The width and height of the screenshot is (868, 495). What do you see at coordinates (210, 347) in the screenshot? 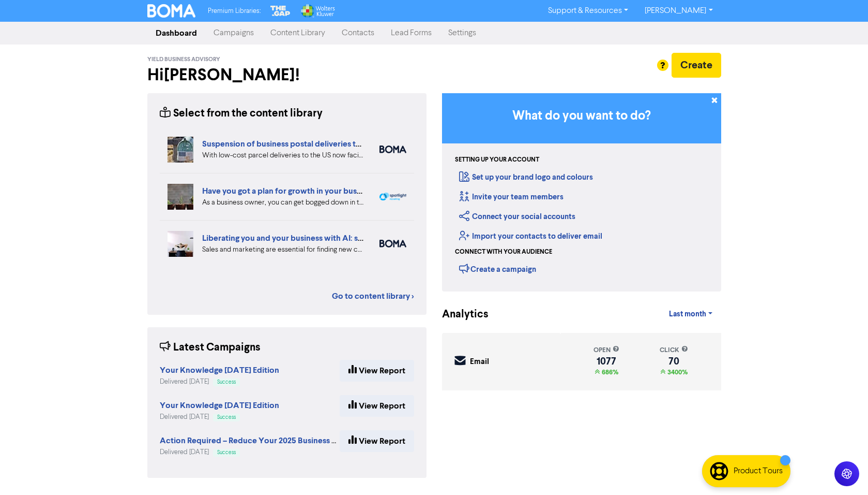
I see `div: Latest Campaigns` at bounding box center [210, 347].